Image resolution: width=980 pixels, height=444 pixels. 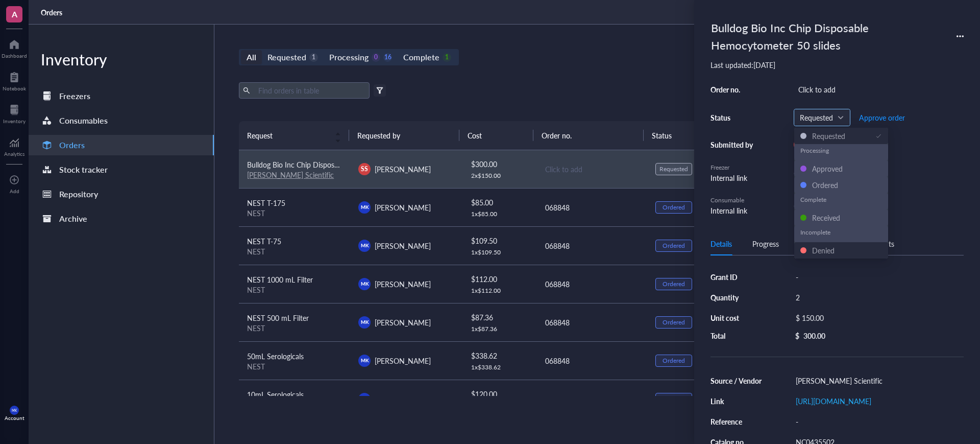 What do you see at coordinates (733, 89) in the screenshot?
I see `div: Order no.` at bounding box center [733, 89].